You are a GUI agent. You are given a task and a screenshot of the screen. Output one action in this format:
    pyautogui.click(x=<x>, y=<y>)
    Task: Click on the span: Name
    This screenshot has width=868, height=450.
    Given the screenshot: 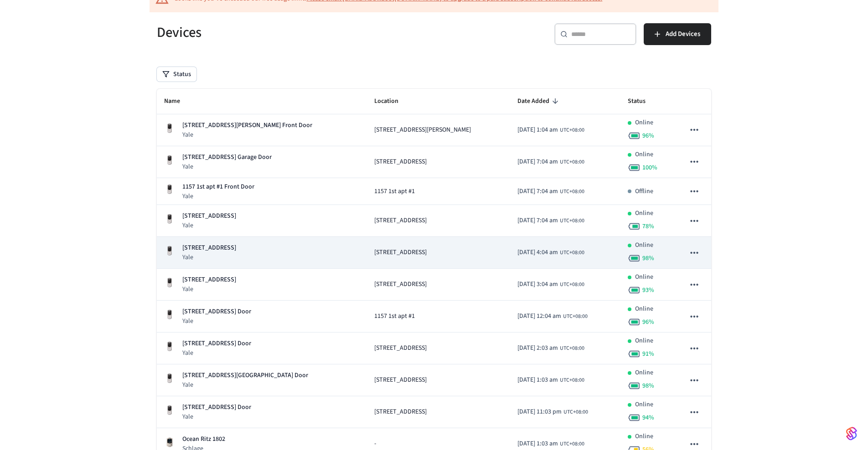 What is the action you would take?
    pyautogui.click(x=178, y=101)
    